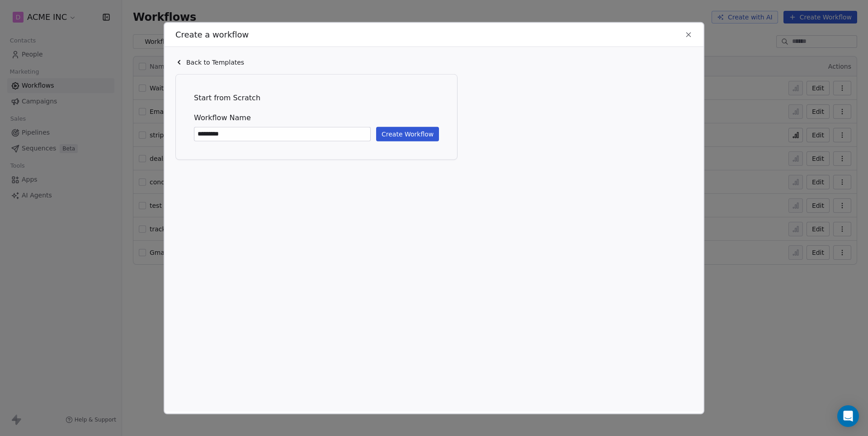 The width and height of the screenshot is (868, 436). I want to click on div: Open Intercom Messenger, so click(848, 416).